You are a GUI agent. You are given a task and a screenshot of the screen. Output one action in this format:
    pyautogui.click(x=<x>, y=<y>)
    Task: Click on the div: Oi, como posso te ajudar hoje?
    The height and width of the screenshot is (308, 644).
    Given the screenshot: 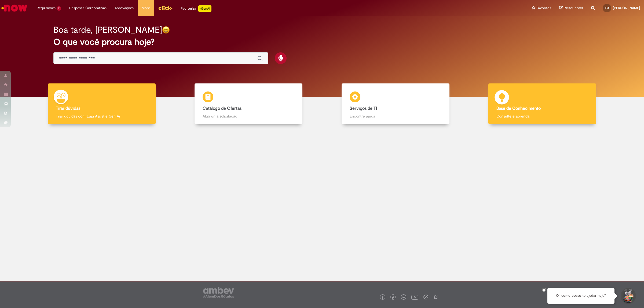 What is the action you would take?
    pyautogui.click(x=581, y=295)
    